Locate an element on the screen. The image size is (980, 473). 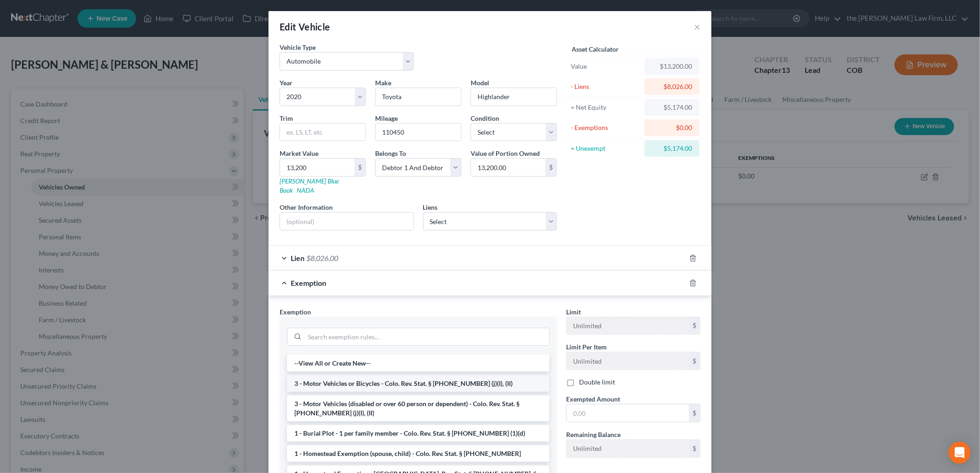
div: Value is located at coordinates (605, 66).